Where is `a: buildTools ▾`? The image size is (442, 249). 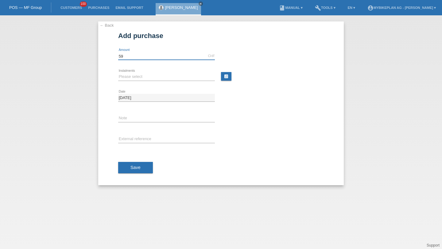 a: buildTools ▾ is located at coordinates (325, 8).